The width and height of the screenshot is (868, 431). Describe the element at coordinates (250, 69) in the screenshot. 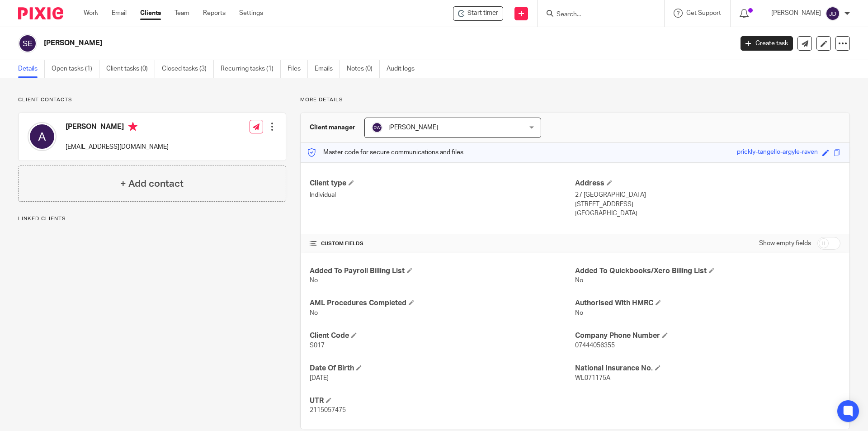

I see `a: Recurring tasks (1)` at that location.